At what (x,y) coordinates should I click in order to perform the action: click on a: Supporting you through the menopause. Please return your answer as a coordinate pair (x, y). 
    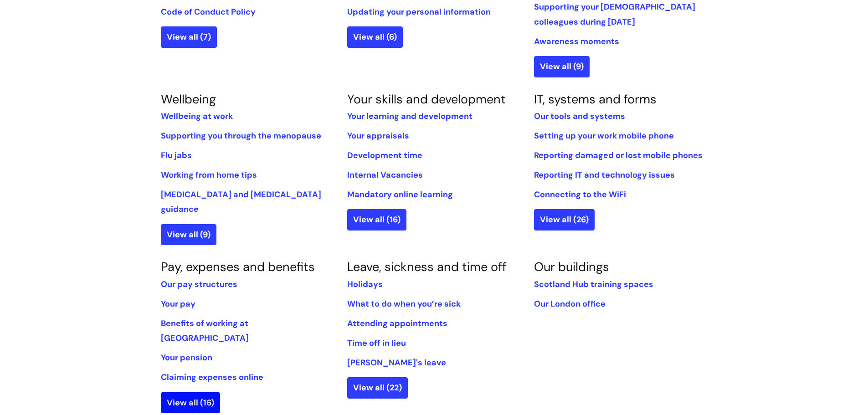
    Looking at the image, I should click on (241, 136).